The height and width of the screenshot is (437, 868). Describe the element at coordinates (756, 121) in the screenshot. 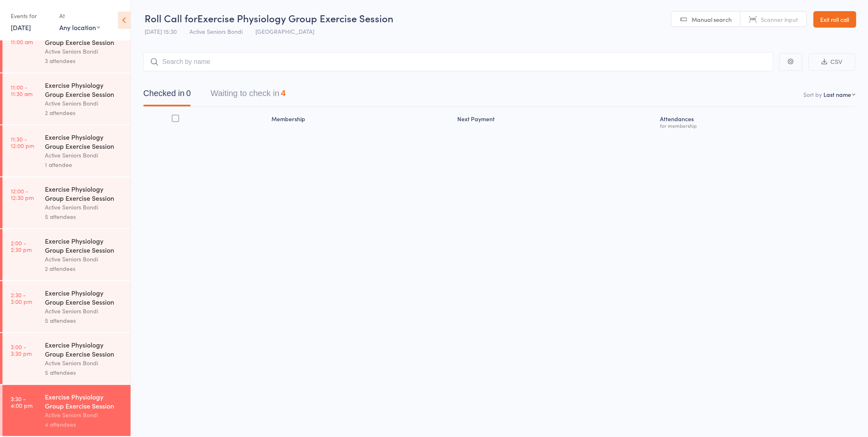

I see `div: Atten­dances` at that location.